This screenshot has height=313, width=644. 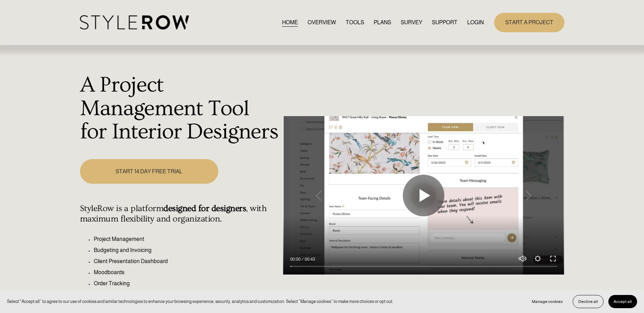 What do you see at coordinates (187, 261) in the screenshot?
I see `p: Client Presentation Dashboard` at bounding box center [187, 261].